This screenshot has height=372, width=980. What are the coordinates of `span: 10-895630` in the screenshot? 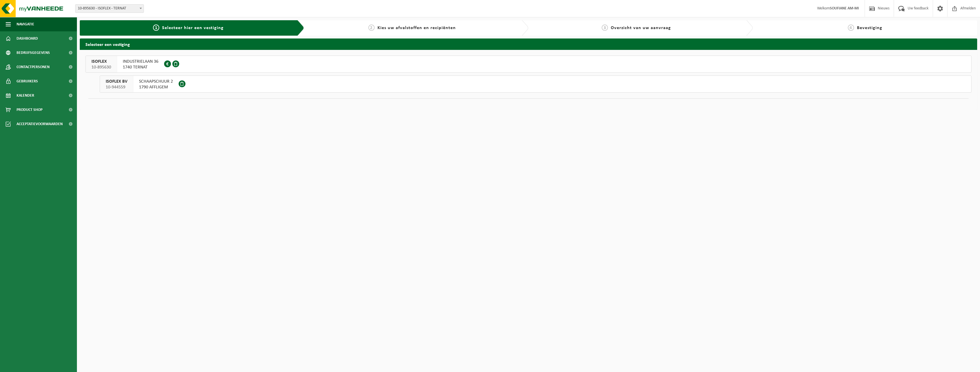 It's located at (101, 67).